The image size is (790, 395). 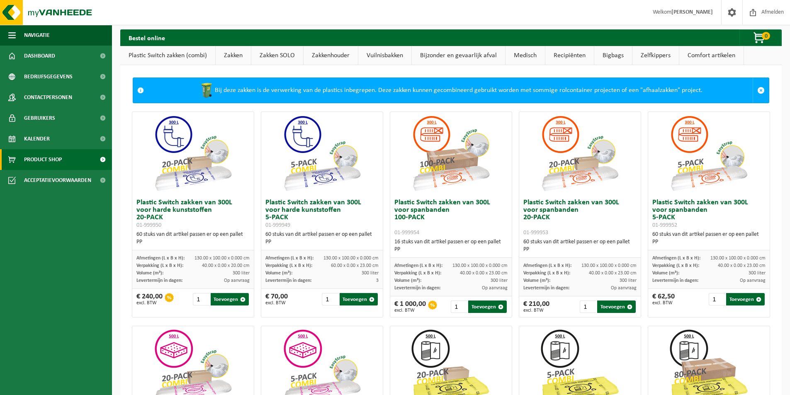 I want to click on a: Recipiënten, so click(x=569, y=56).